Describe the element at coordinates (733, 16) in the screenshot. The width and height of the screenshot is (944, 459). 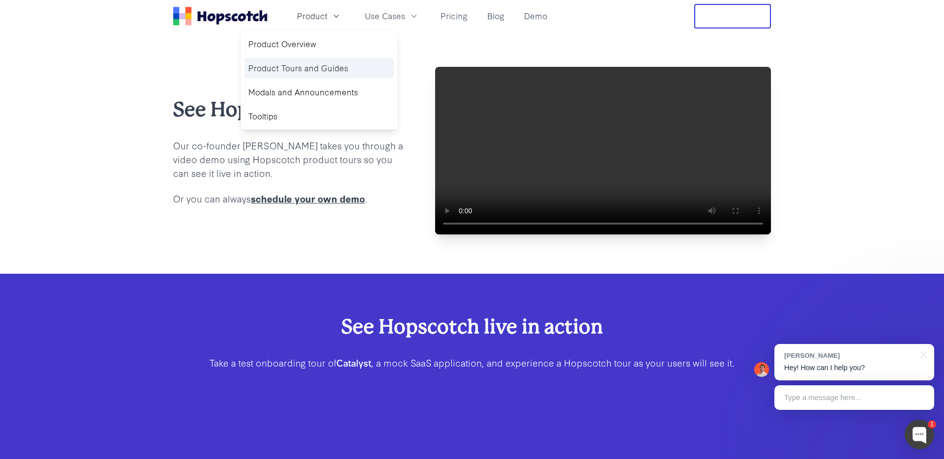
I see `button: Free Trial` at that location.